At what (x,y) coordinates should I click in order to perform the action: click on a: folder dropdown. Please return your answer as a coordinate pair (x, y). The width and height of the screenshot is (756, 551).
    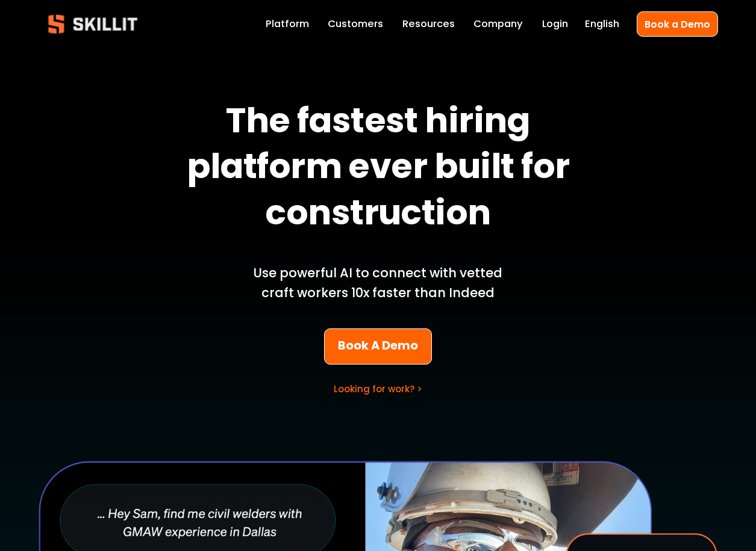
    Looking at the image, I should click on (428, 24).